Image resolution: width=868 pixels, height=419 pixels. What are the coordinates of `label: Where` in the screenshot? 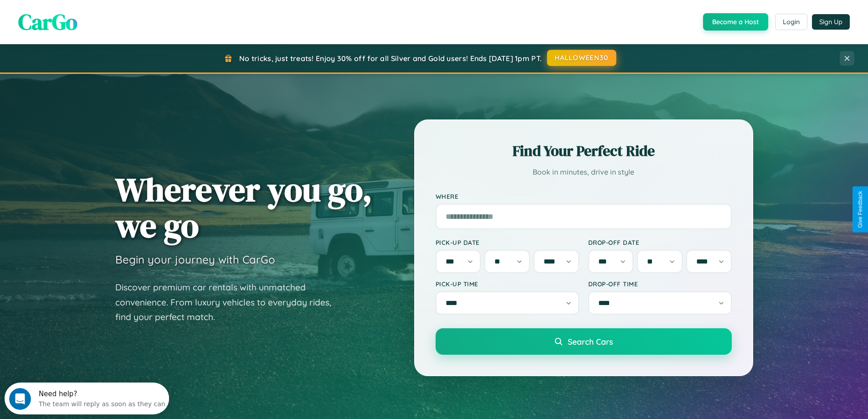 It's located at (584, 196).